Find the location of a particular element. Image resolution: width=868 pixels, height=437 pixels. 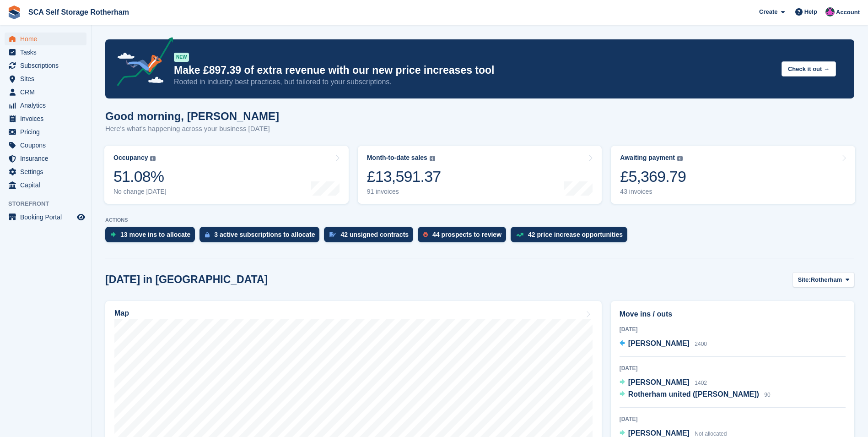

span: 2400 is located at coordinates (701, 344).